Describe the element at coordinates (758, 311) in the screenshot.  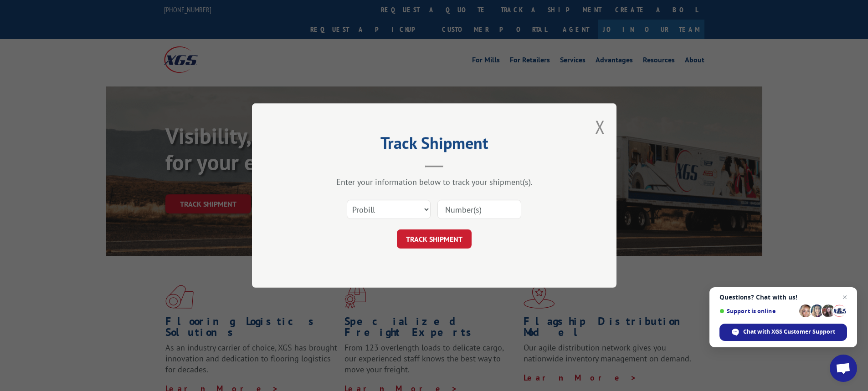
I see `span: Support is online` at that location.